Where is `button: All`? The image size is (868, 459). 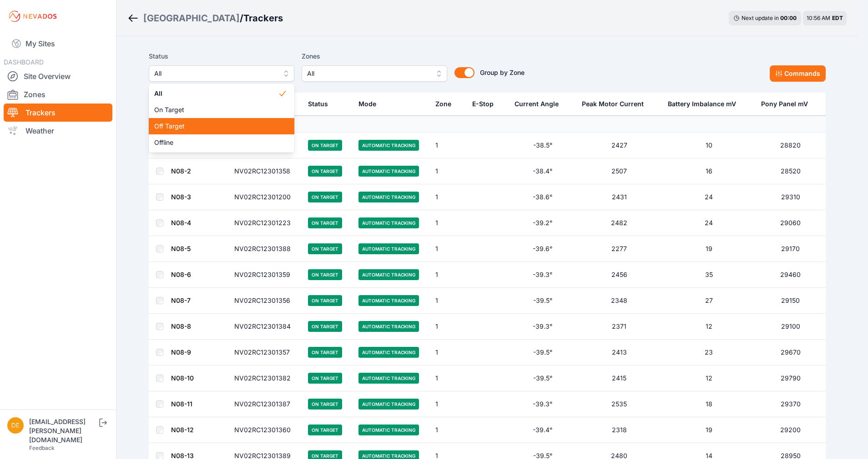
button: All is located at coordinates (221, 74).